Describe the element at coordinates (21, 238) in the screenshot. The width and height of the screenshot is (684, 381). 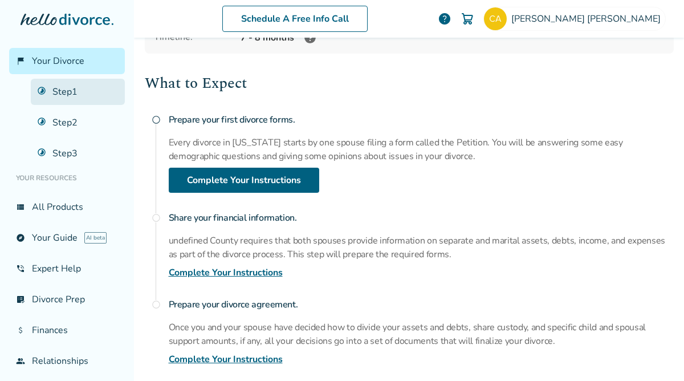
I see `span: explore` at that location.